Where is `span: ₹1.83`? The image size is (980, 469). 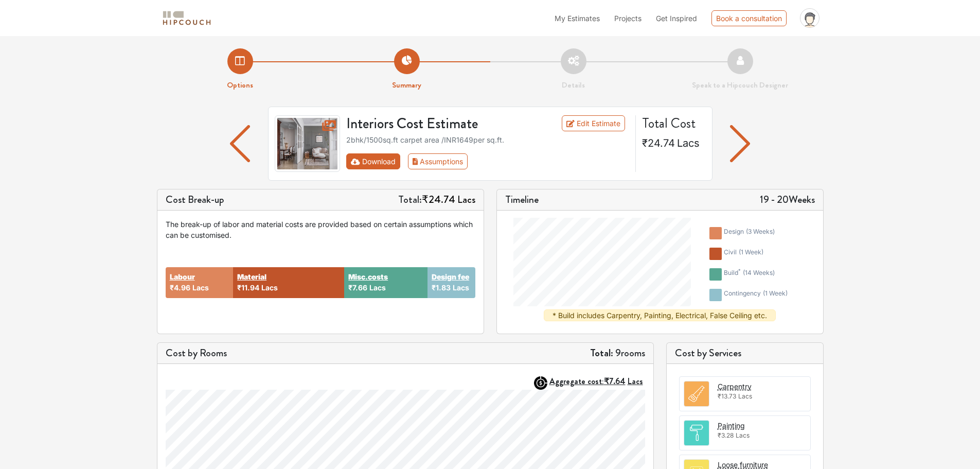 span: ₹1.83 is located at coordinates (441, 287).